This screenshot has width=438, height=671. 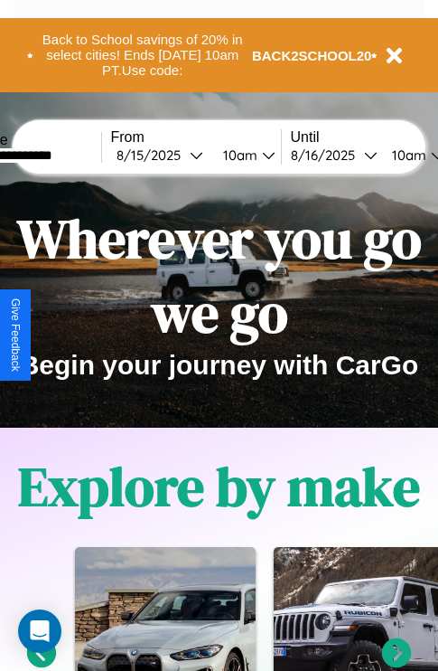 What do you see at coordinates (312, 55) in the screenshot?
I see `b: BACK2SCHOOL20` at bounding box center [312, 55].